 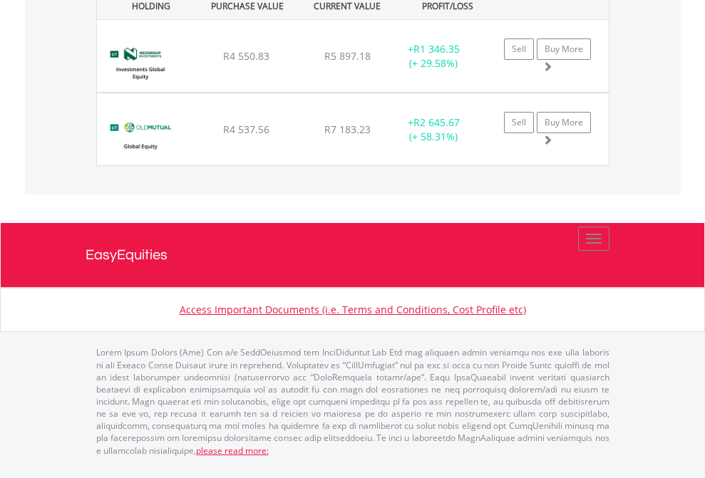 What do you see at coordinates (433, 130) in the screenshot?
I see `div: + (+ 58.31%)` at bounding box center [433, 130].